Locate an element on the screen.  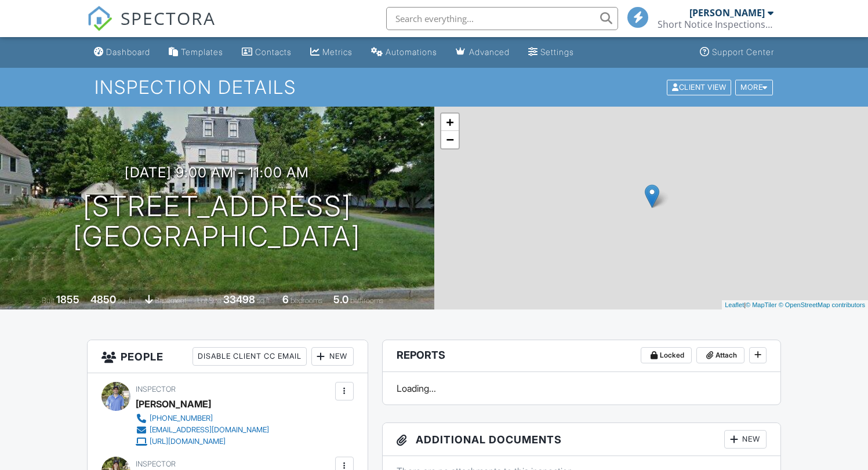
span: basement is located at coordinates (171, 300).